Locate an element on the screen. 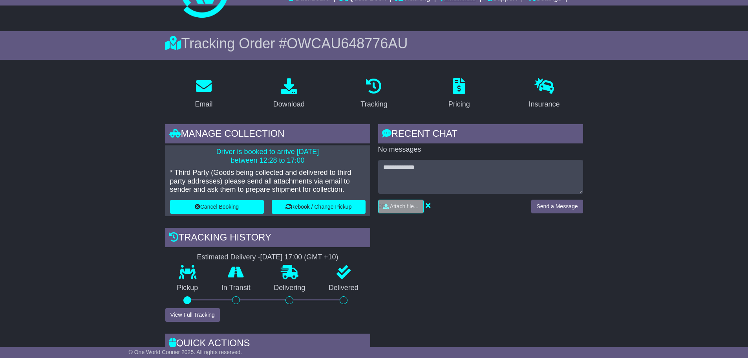 This screenshot has height=358, width=748. span: © One World Courier 2025. All rights reserved. is located at coordinates (185, 352).